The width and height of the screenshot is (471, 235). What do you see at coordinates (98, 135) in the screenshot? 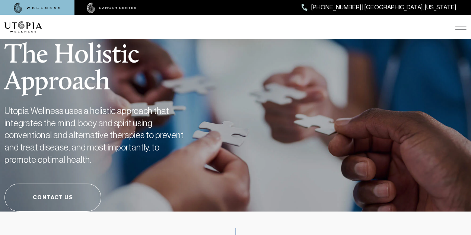
I see `h2: Utopia Wellness uses a holistic approach that integrates the mind, body and spirit using conventi...` at bounding box center [98, 135].